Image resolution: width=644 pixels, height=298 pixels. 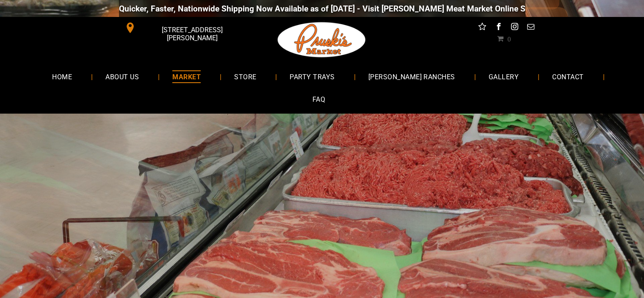 What do you see at coordinates (509, 39) in the screenshot?
I see `span: 0` at bounding box center [509, 39].